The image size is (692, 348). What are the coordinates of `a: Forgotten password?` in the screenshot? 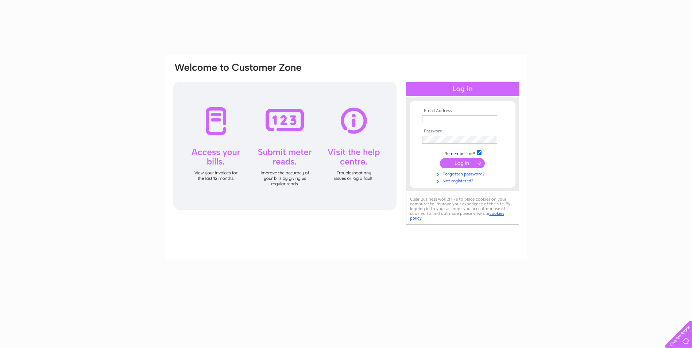 It's located at (464, 173).